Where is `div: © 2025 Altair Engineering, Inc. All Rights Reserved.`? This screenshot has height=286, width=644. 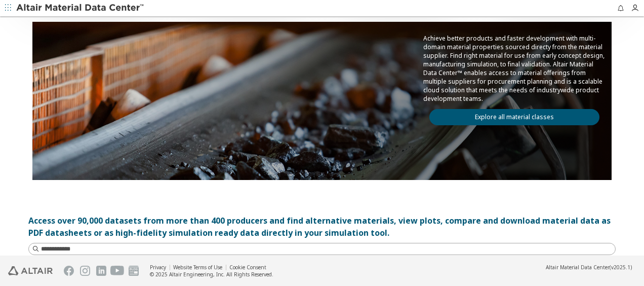 div: © 2025 Altair Engineering, Inc. All Rights Reserved. is located at coordinates (212, 274).